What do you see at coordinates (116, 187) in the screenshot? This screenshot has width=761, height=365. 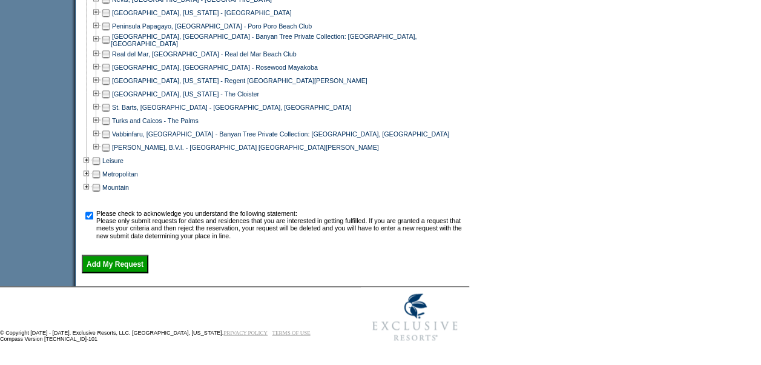 I see `a: Mountain` at bounding box center [116, 187].